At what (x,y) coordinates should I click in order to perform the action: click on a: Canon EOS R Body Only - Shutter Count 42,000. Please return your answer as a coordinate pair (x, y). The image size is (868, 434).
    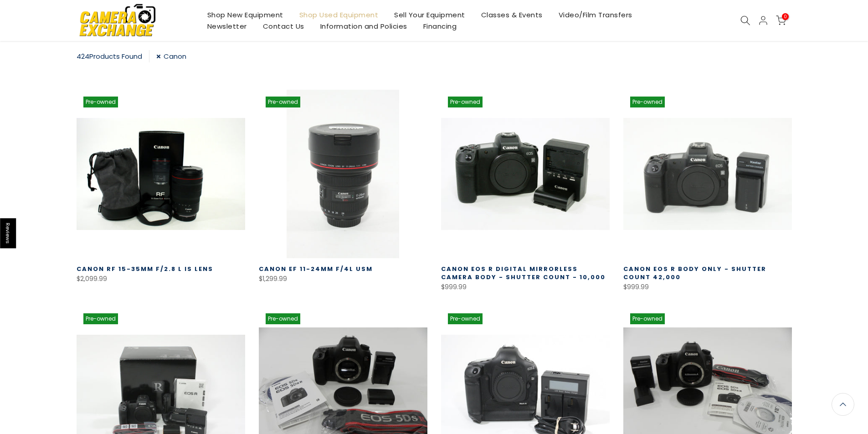
    Looking at the image, I should click on (695, 273).